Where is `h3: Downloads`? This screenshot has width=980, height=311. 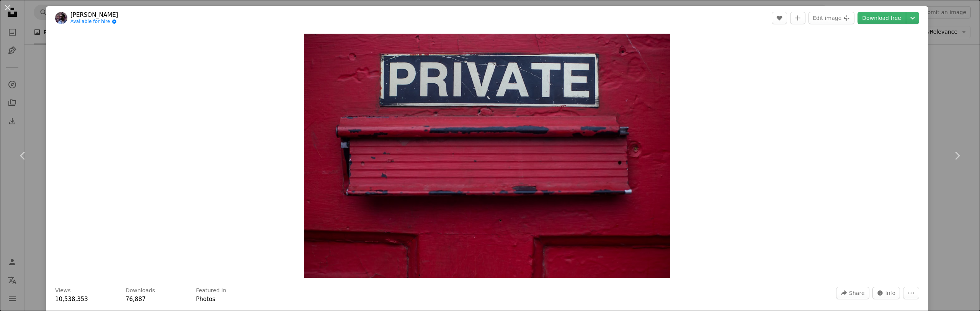
h3: Downloads is located at coordinates (140, 291).